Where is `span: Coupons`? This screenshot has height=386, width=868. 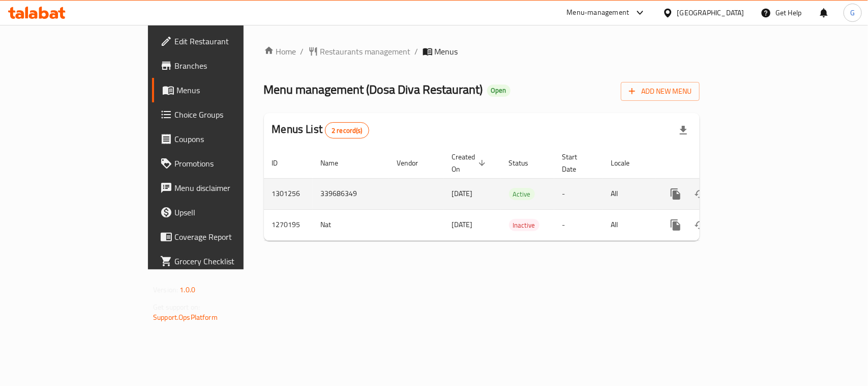
span: Coupons is located at coordinates (230, 139).